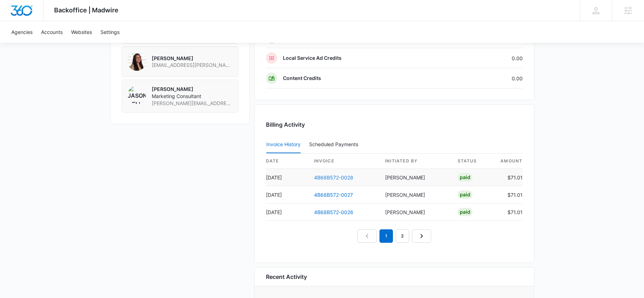  I want to click on button: Invoice History, so click(283, 145).